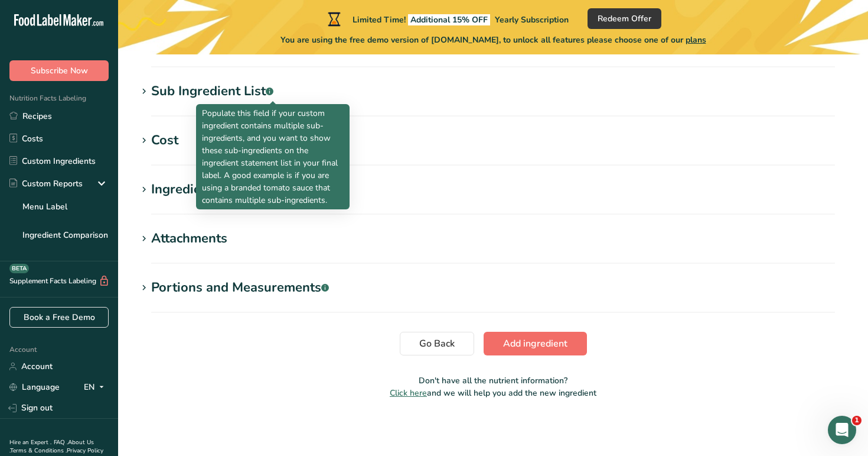  Describe the element at coordinates (437, 343) in the screenshot. I see `span: Go Back` at that location.